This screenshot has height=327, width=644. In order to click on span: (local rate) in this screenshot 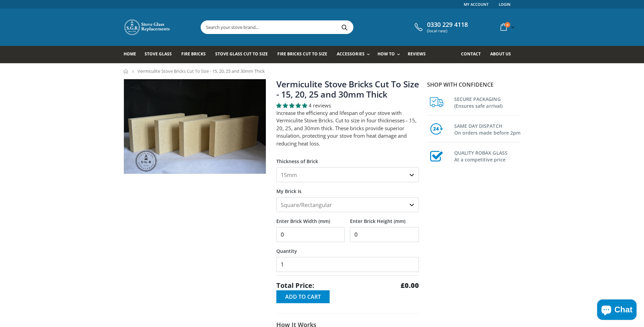, I will do `click(448, 31)`.